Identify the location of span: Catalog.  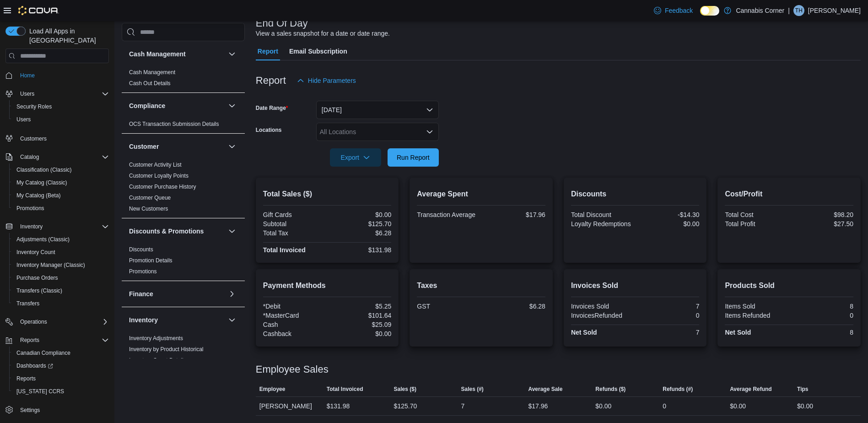
(29, 157).